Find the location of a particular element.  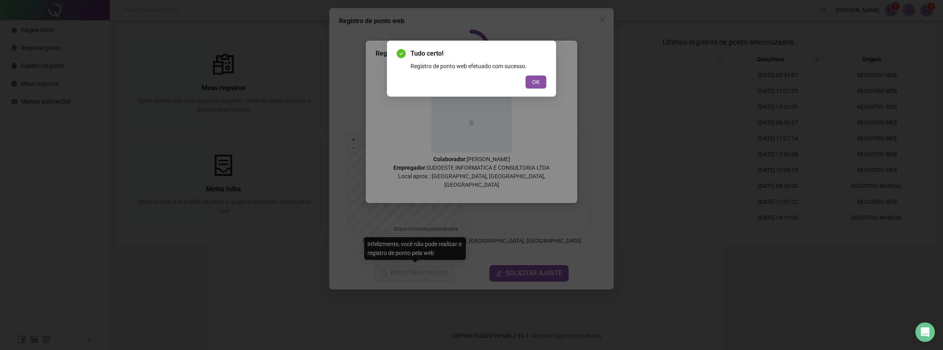

span: Tudo certo! is located at coordinates (479, 54).